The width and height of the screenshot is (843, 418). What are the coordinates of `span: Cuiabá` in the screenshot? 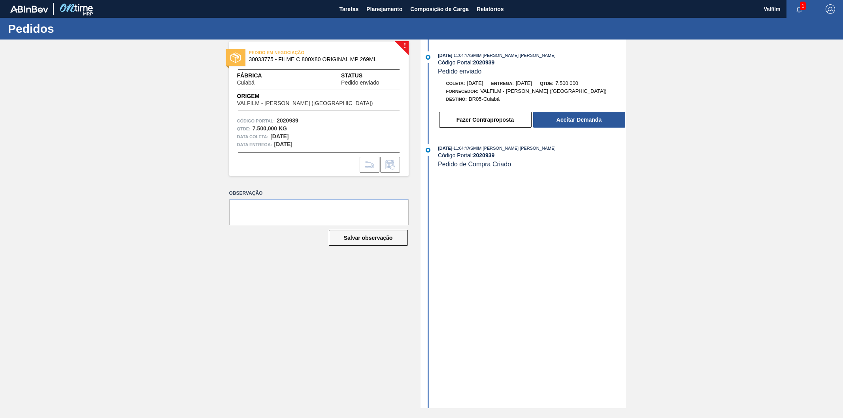 It's located at (246, 83).